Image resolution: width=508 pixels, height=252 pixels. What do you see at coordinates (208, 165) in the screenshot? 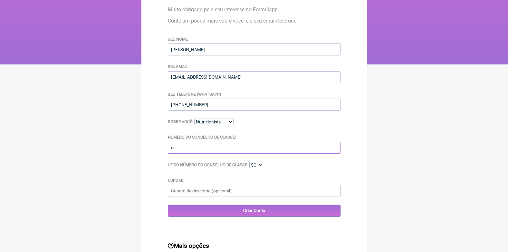
I see `label: UF do Número do Conselho de Classe:` at bounding box center [208, 165].